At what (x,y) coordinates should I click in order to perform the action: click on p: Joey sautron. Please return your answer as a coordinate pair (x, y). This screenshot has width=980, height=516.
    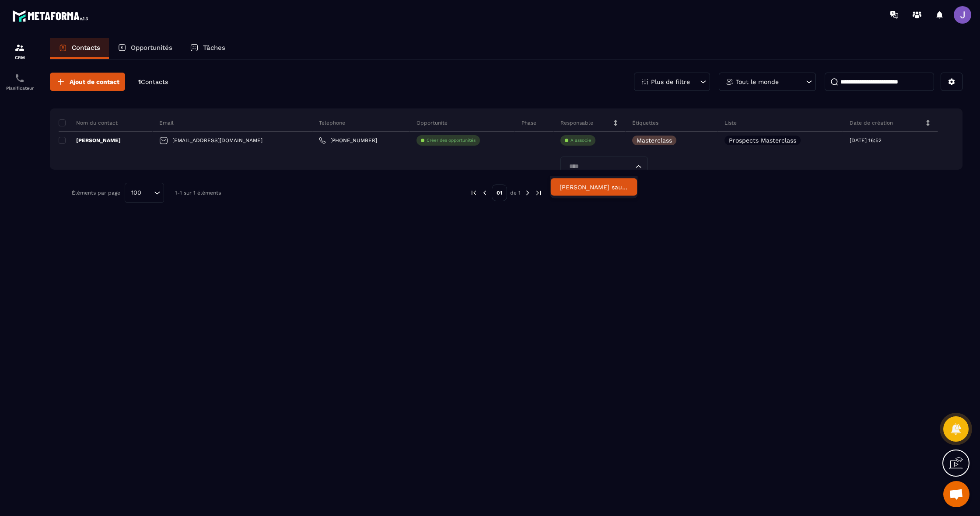
    Looking at the image, I should click on (595, 187).